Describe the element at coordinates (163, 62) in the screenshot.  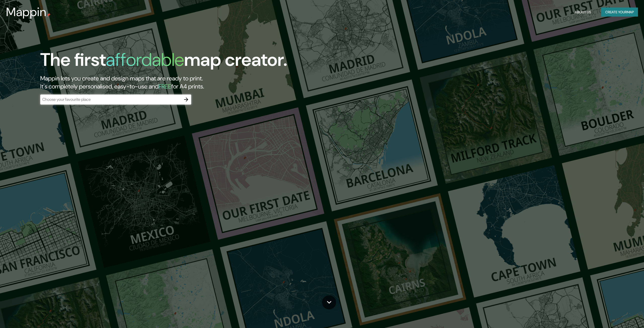
I see `h1: The first map creator.` at that location.